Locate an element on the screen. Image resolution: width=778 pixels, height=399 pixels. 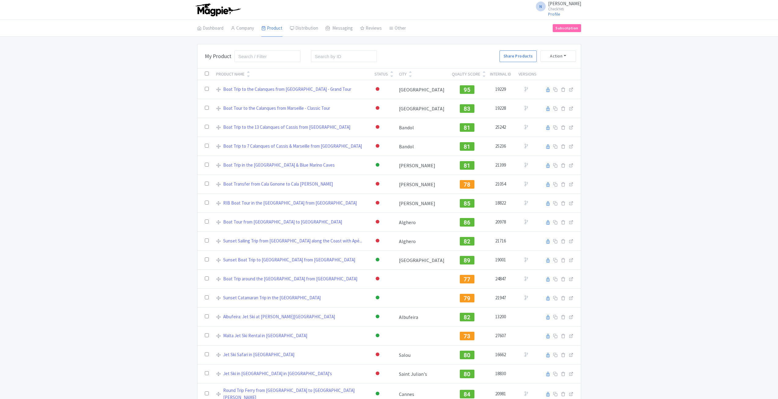
input: Search / Filter is located at coordinates (268, 56).